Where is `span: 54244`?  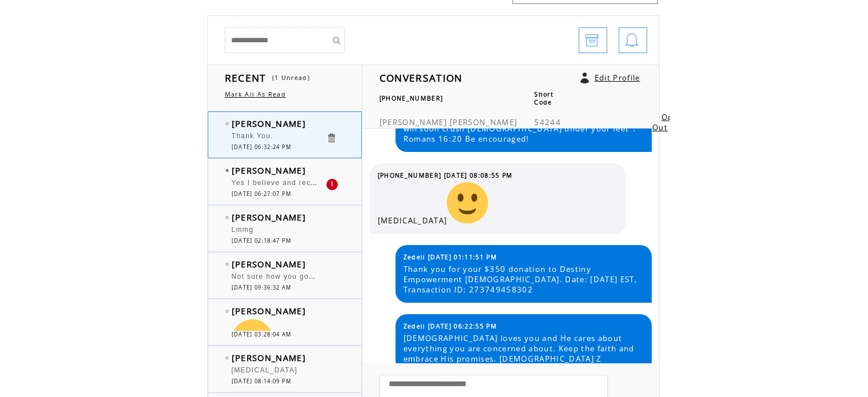 span: 54244 is located at coordinates (547, 122).